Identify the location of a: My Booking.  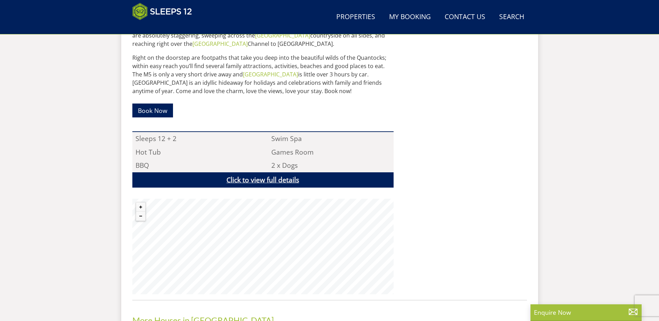
(410, 17).